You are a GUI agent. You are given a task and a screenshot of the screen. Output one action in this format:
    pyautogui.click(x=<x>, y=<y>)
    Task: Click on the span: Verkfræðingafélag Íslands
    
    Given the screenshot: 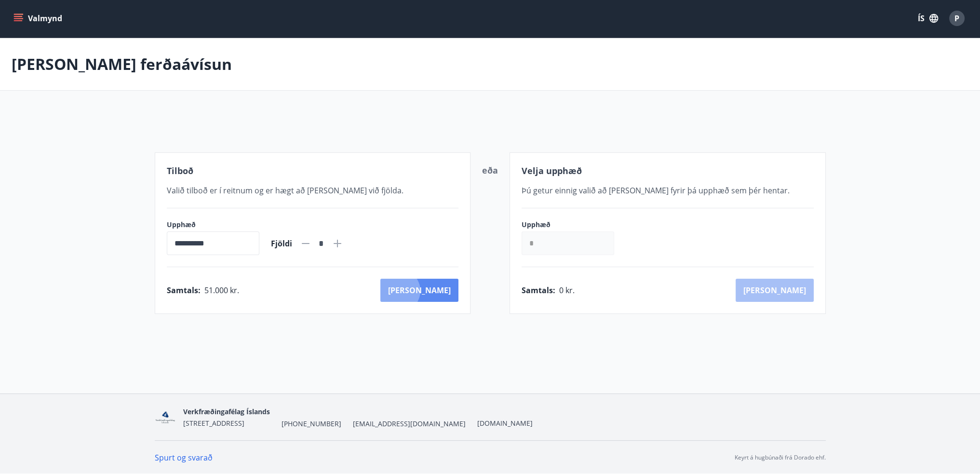 What is the action you would take?
    pyautogui.click(x=226, y=411)
    